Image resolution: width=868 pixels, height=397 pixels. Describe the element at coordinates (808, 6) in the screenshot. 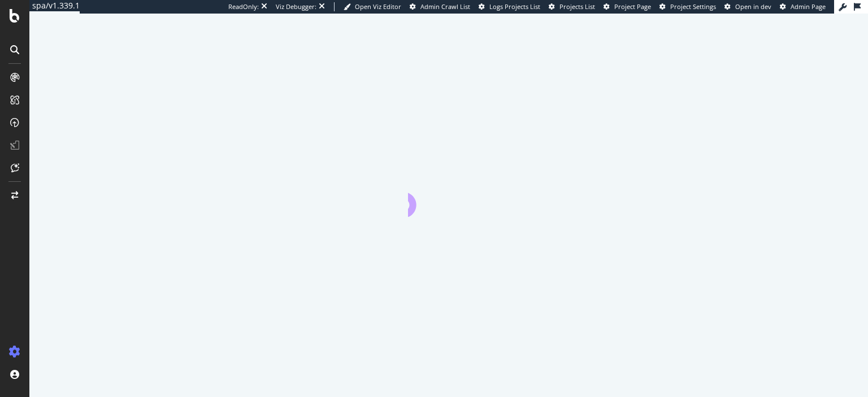

I see `span: Admin Page` at that location.